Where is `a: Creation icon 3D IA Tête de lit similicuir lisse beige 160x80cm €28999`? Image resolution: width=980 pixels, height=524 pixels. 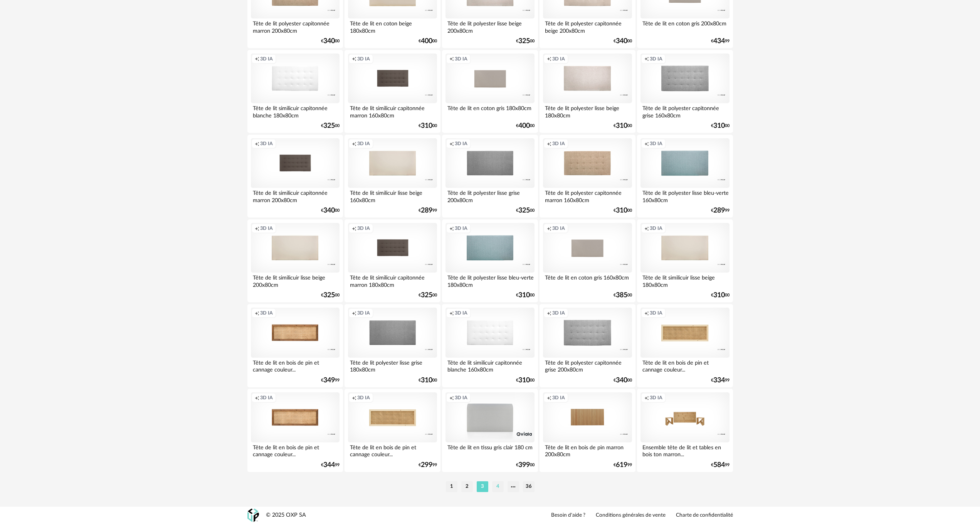
a: Creation icon 3D IA Tête de lit similicuir lisse beige 160x80cm €28999 is located at coordinates (392, 177).